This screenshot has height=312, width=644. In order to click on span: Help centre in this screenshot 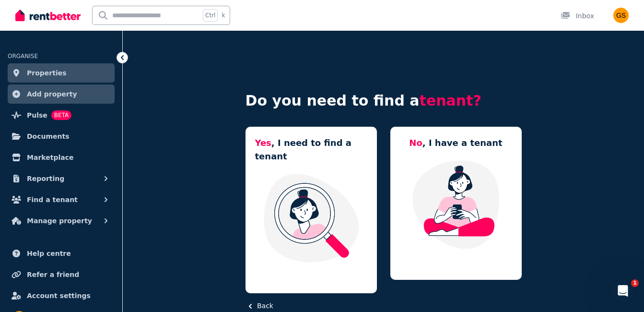, I will do `click(49, 253)`.